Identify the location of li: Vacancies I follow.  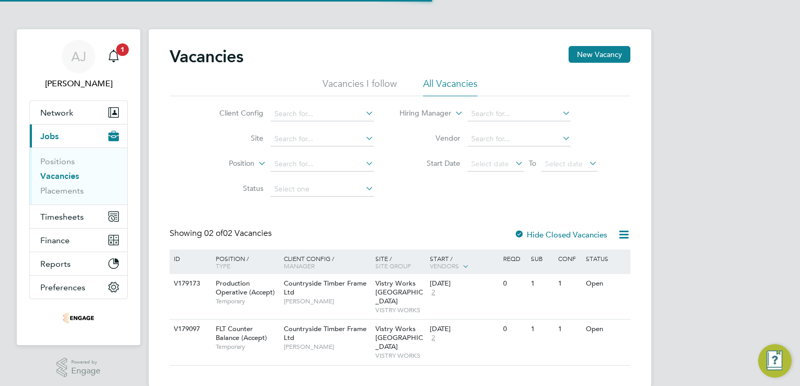
(360, 87).